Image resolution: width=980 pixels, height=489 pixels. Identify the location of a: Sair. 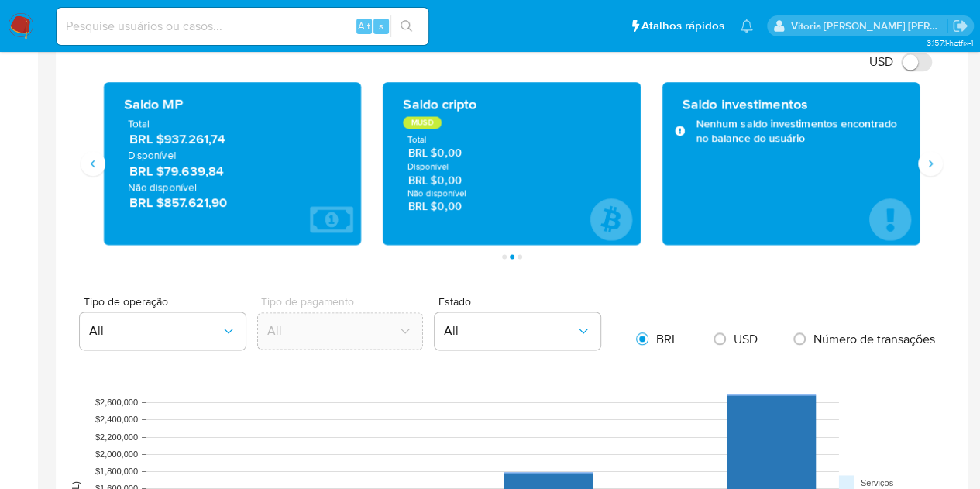
(959, 25).